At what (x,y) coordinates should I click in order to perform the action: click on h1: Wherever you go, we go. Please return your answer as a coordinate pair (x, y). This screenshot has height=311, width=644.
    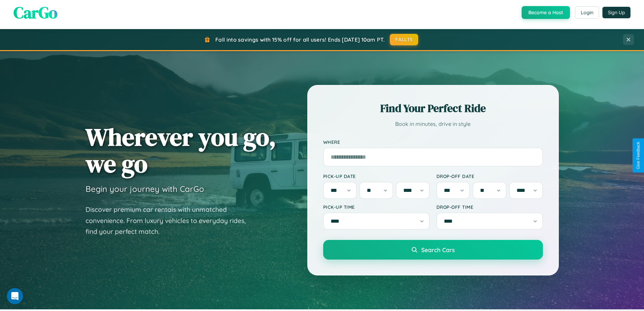
    Looking at the image, I should click on (181, 150).